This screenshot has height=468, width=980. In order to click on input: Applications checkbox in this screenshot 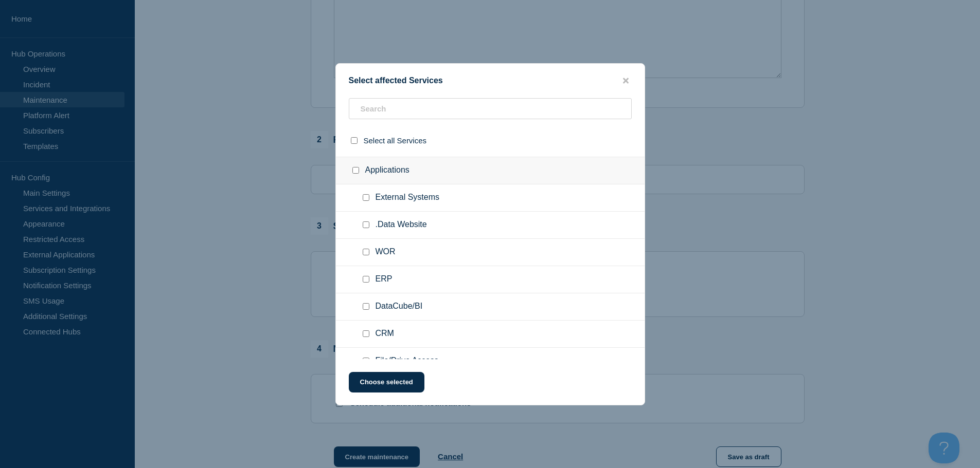, I will do `click(356, 170)`.